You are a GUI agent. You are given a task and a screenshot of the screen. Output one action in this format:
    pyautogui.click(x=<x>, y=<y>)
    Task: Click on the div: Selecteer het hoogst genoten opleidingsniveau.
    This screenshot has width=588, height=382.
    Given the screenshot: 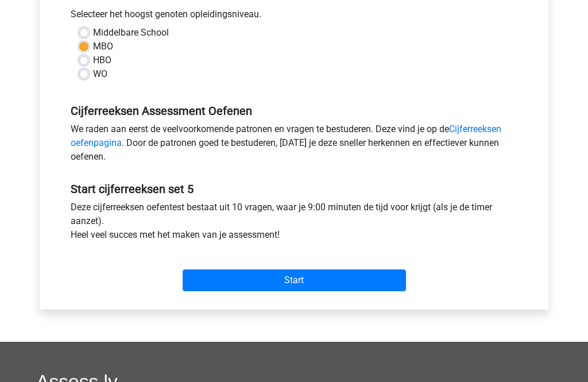 What is the action you would take?
    pyautogui.click(x=294, y=17)
    